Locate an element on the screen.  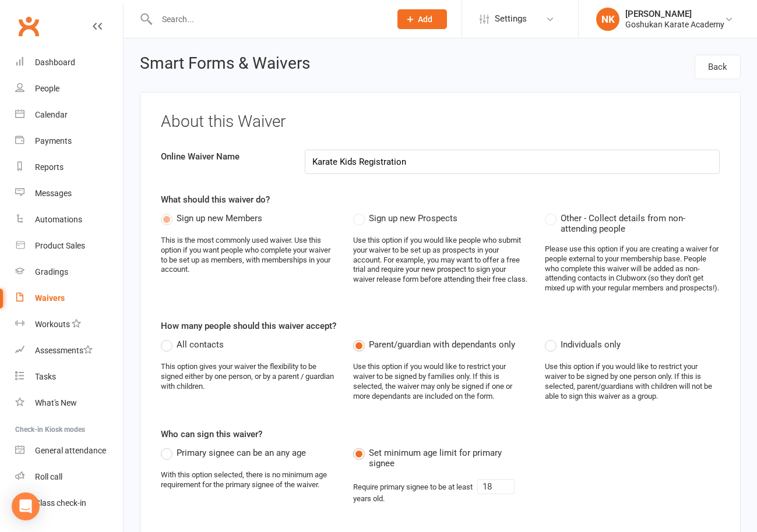
span: Parent/guardian with dependants only is located at coordinates (441, 344).